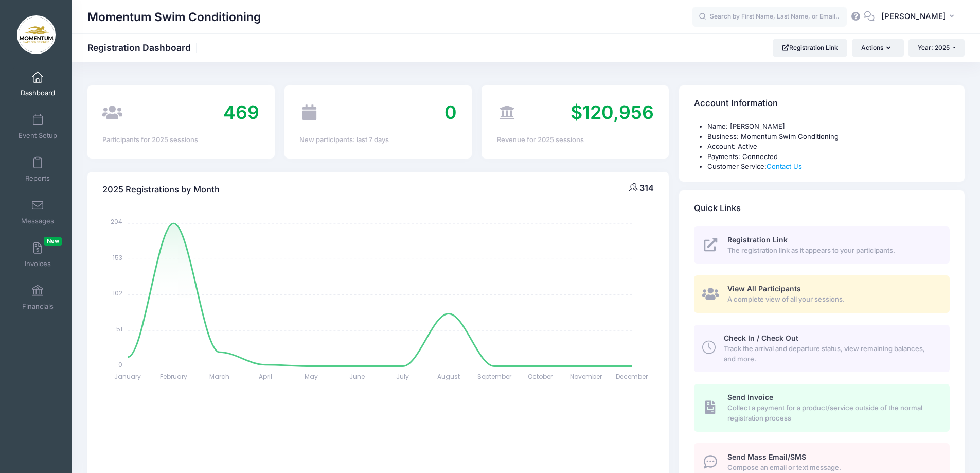  Describe the element at coordinates (832, 251) in the screenshot. I see `span: The registration link as it appears to your participants.` at that location.